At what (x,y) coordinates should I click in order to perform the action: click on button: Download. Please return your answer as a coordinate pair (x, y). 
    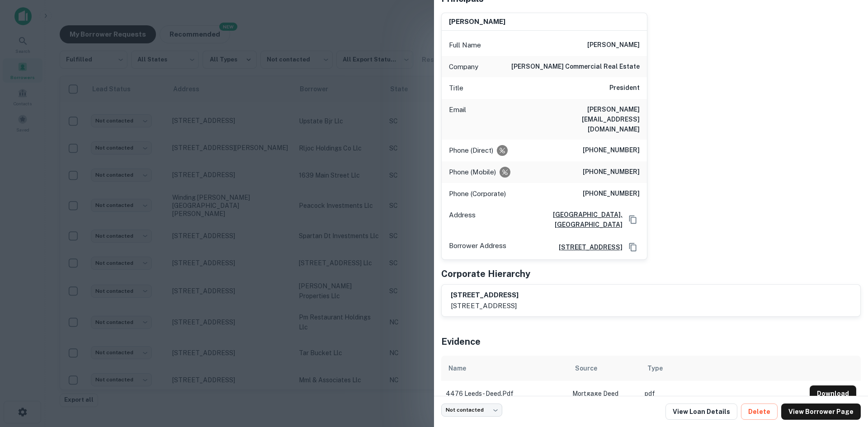
    Looking at the image, I should click on (833, 393).